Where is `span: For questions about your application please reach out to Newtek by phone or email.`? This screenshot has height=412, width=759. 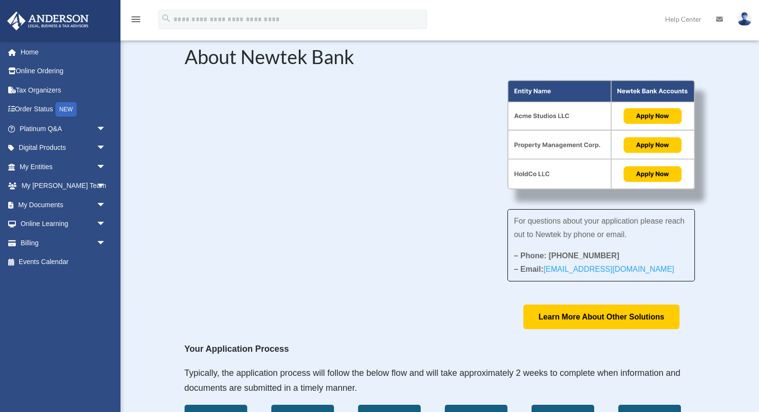 span: For questions about your application please reach out to Newtek by phone or email. is located at coordinates (599, 227).